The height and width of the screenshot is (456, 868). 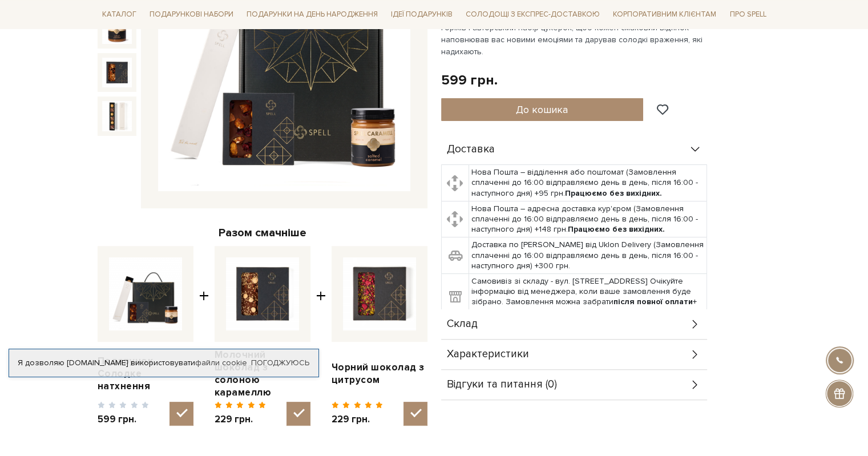 What do you see at coordinates (221, 362) in the screenshot?
I see `a: файли cookie` at bounding box center [221, 362].